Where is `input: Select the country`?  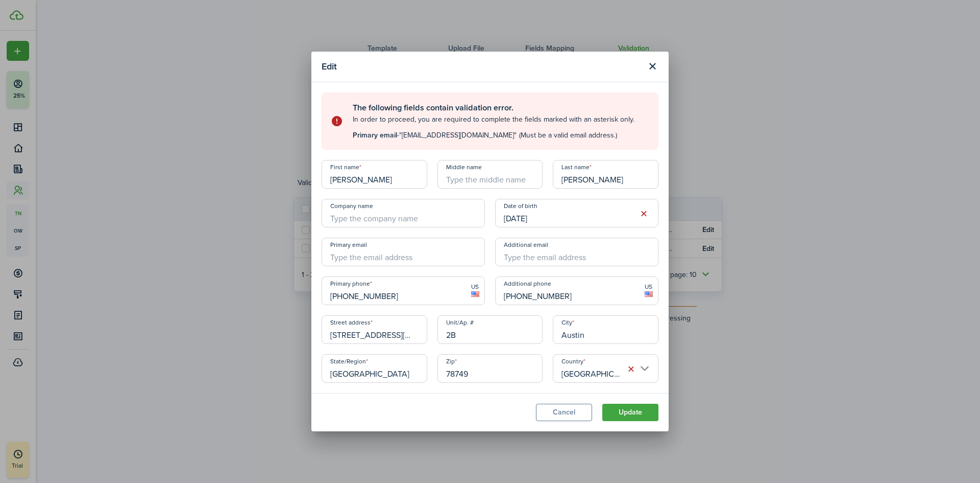
input: Select the country is located at coordinates (605, 368).